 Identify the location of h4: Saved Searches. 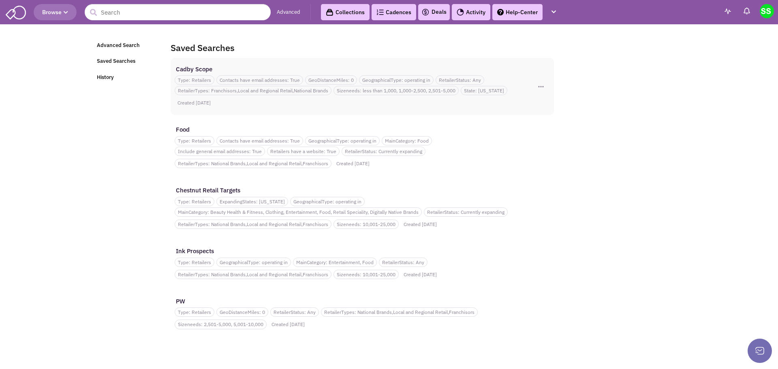
(362, 48).